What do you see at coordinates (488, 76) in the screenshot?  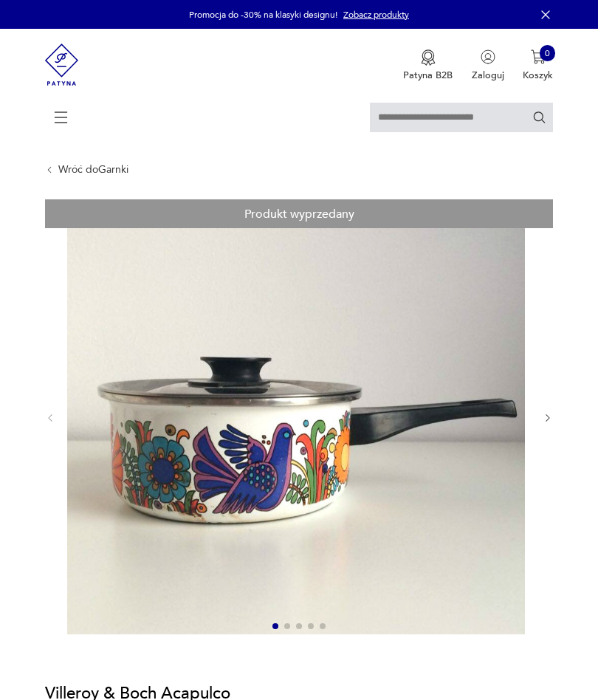 I see `p: Zaloguj` at bounding box center [488, 76].